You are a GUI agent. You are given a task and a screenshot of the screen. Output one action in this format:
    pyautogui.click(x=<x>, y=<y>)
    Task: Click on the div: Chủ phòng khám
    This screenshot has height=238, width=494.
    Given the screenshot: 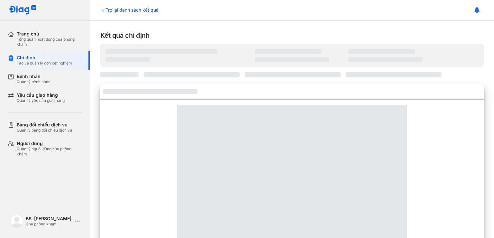 What is the action you would take?
    pyautogui.click(x=49, y=224)
    